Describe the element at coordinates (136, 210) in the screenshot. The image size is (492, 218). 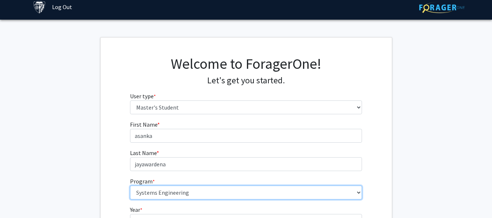
I see `label: Year` at that location.